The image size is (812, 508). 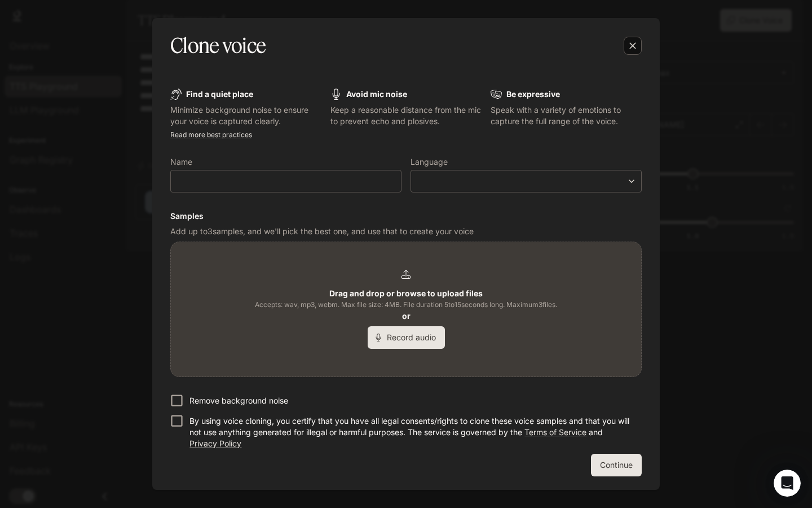 What do you see at coordinates (555, 432) in the screenshot?
I see `a: Terms of Service` at bounding box center [555, 432].